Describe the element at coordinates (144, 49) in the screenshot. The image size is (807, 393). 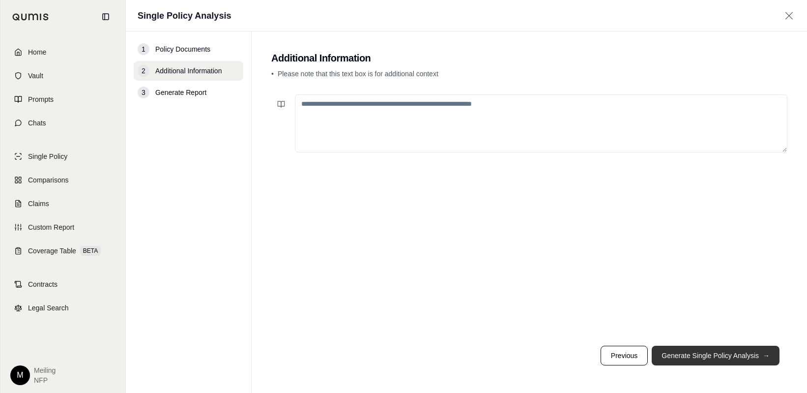
I see `div: 1` at that location.